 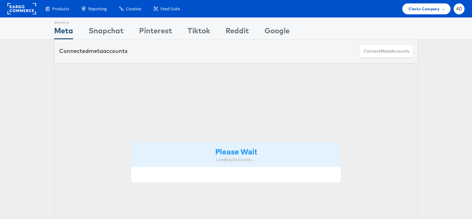 What do you see at coordinates (97, 9) in the screenshot?
I see `span: Reporting` at bounding box center [97, 9].